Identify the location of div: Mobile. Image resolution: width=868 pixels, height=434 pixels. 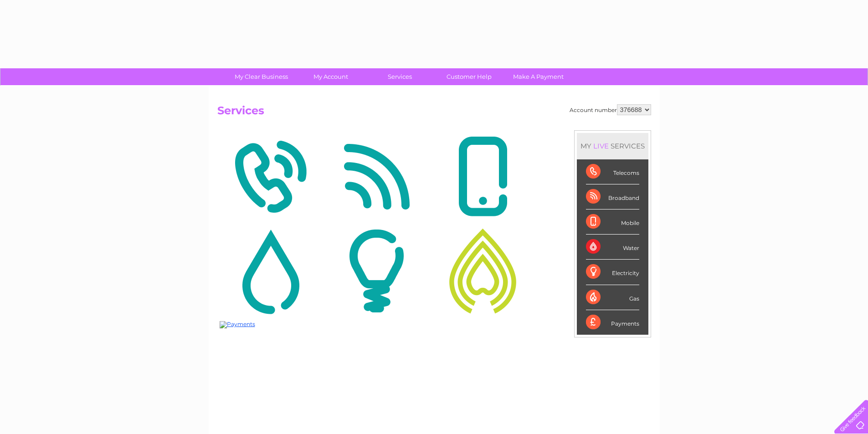
(612, 222).